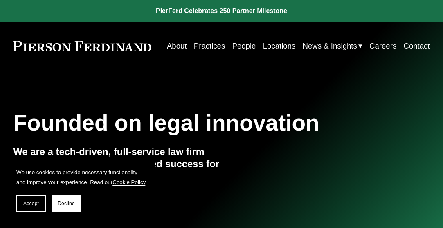  Describe the element at coordinates (383, 46) in the screenshot. I see `a: Careers` at that location.